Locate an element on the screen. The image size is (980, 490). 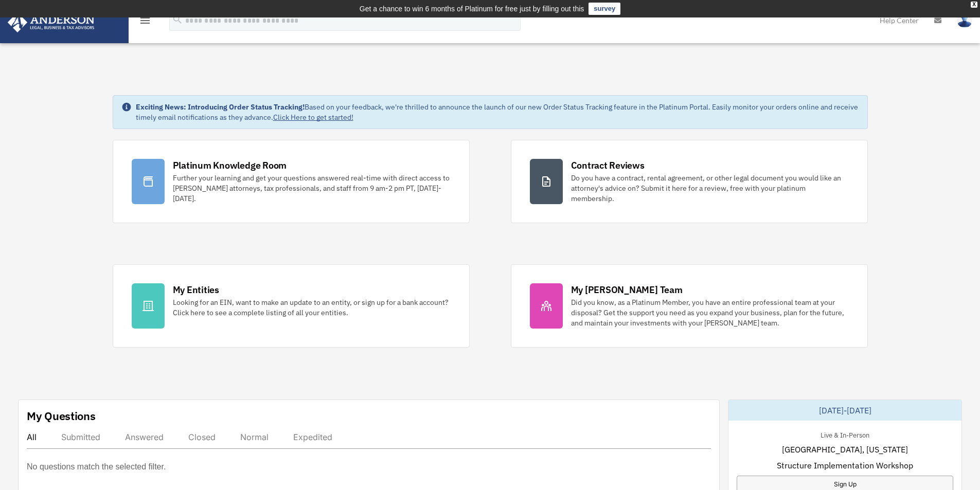
i: menu is located at coordinates (145, 20).